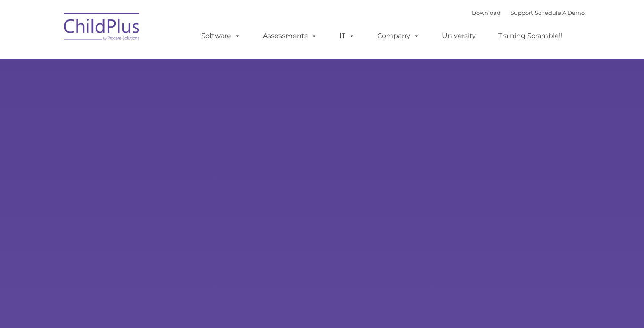 This screenshot has width=644, height=328. Describe the element at coordinates (220, 36) in the screenshot. I see `a: Software` at that location.